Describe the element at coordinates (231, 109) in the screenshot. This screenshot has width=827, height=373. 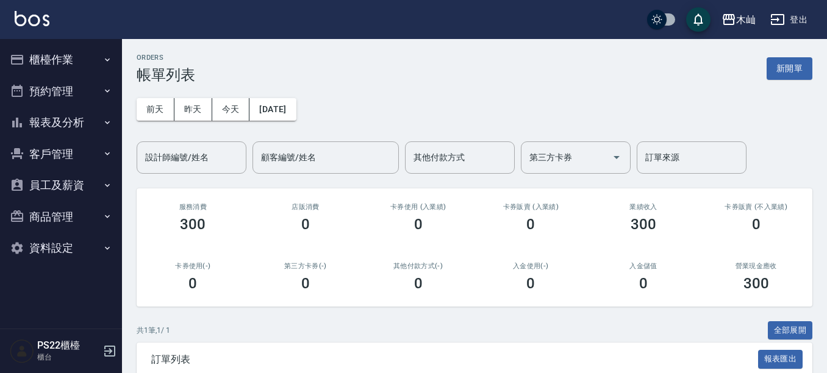
I see `button: 今天` at that location.